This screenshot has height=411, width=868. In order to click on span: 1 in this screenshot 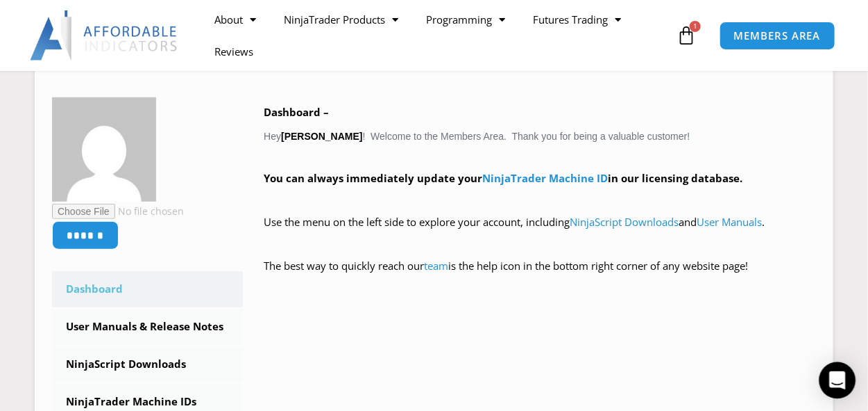, I will do `click(696, 26)`.